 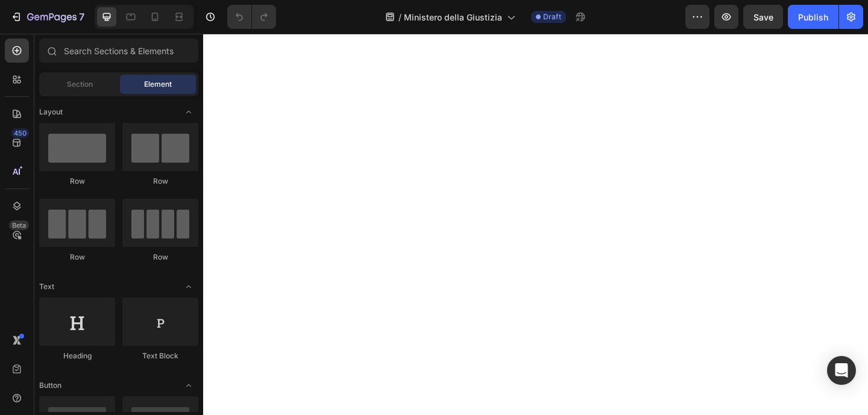 I want to click on span: Layout, so click(x=51, y=112).